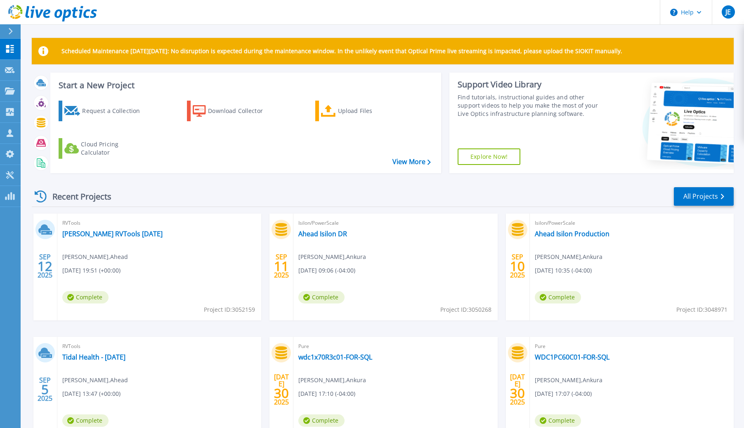  Describe the element at coordinates (411, 162) in the screenshot. I see `a: View More` at that location.